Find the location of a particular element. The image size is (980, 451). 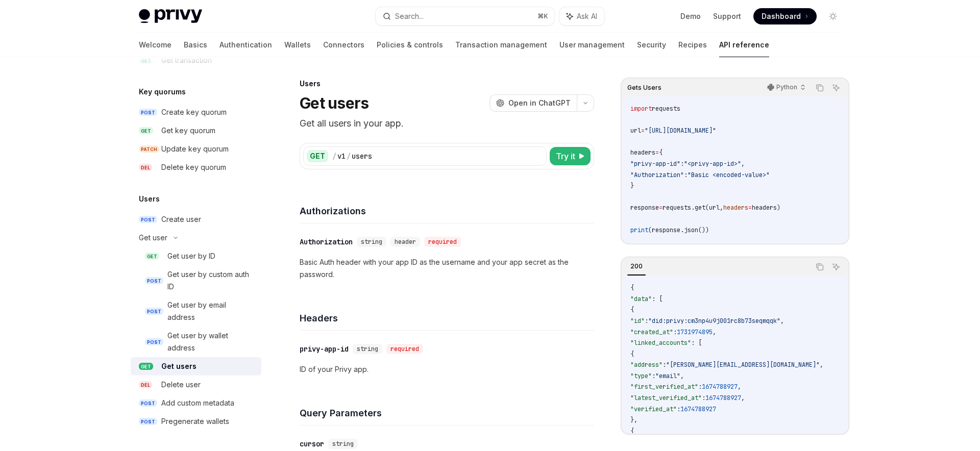

div: privy-app-id is located at coordinates (324, 349).